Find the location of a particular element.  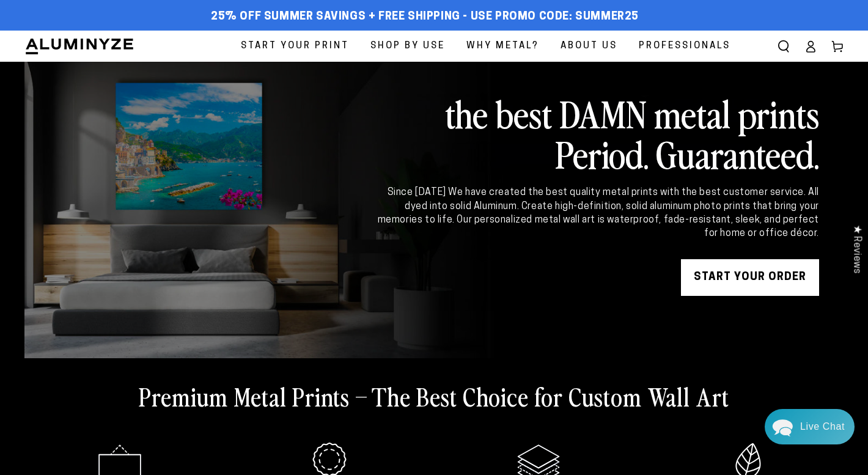

span: Shop By Use is located at coordinates (408, 46).